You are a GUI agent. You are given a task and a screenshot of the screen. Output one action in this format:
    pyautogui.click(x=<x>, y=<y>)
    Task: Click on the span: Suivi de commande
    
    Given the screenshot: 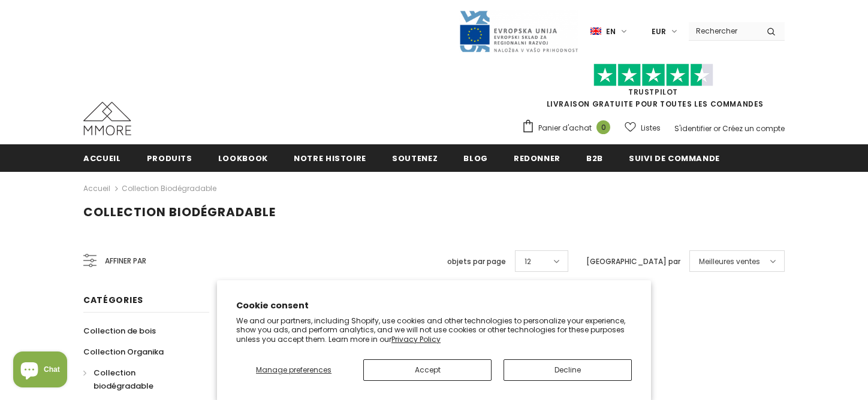 What is the action you would take?
    pyautogui.click(x=675, y=158)
    